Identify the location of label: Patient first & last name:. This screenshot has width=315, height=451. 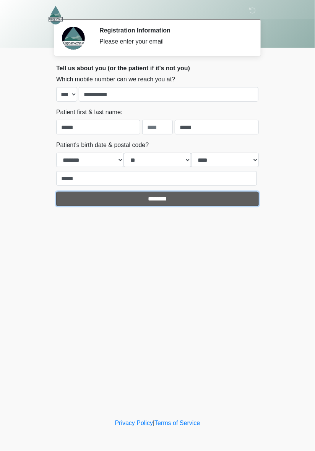
(89, 112).